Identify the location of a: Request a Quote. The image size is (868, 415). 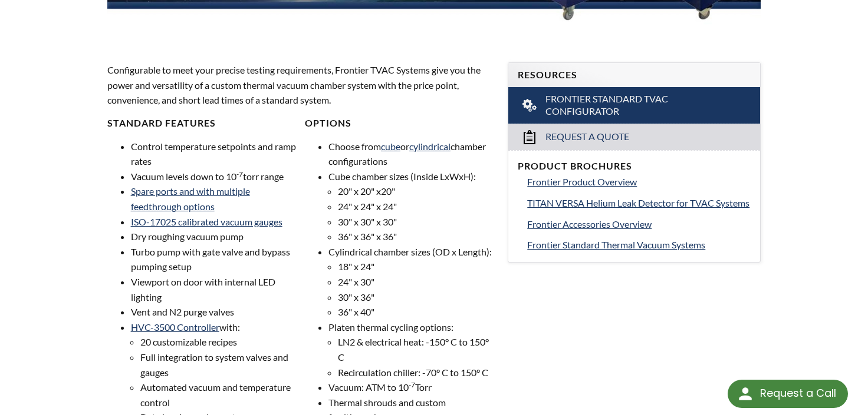
(634, 136).